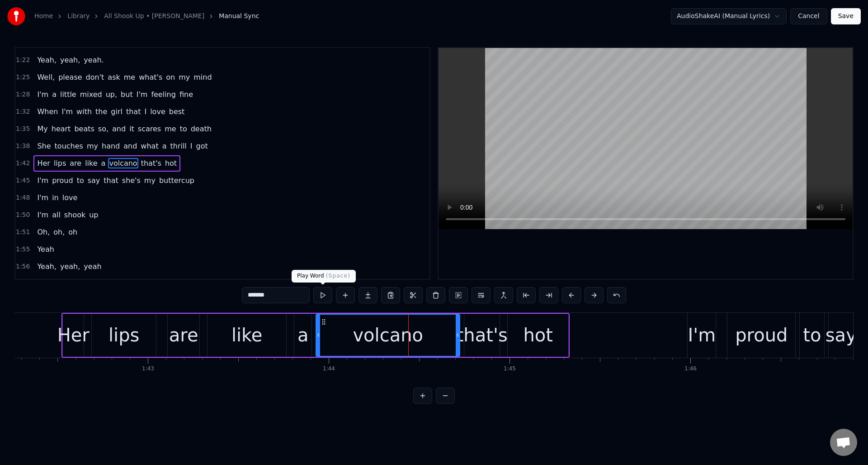 The width and height of the screenshot is (868, 465). What do you see at coordinates (841, 335) in the screenshot?
I see `div: say` at bounding box center [841, 335].